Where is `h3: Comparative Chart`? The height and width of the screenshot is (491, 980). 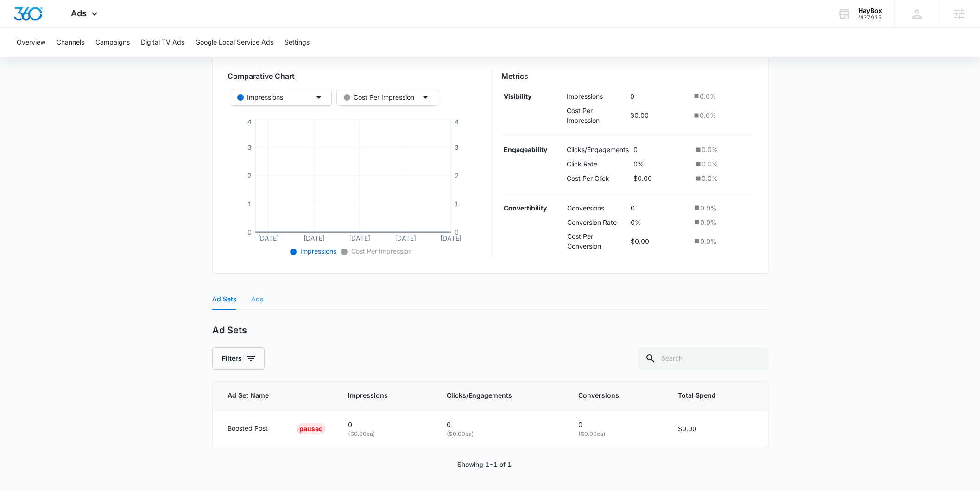 h3: Comparative Chart is located at coordinates (353, 76).